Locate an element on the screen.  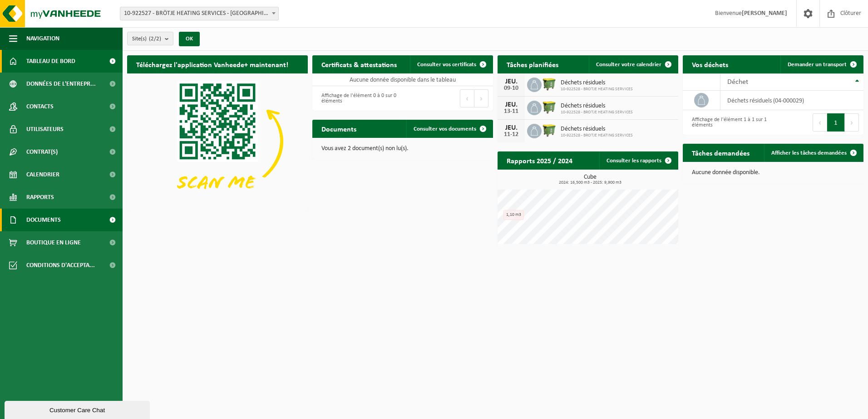
span: 10-922527 - BRÖTJE HEATING SERVICES - SINT-STEVENS-WOLUWE is located at coordinates (199, 14).